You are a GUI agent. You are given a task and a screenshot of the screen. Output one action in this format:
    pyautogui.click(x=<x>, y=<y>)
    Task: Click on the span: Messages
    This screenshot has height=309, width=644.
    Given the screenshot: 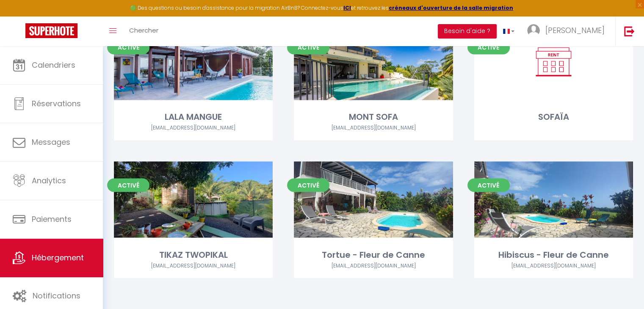 What is the action you would take?
    pyautogui.click(x=51, y=142)
    